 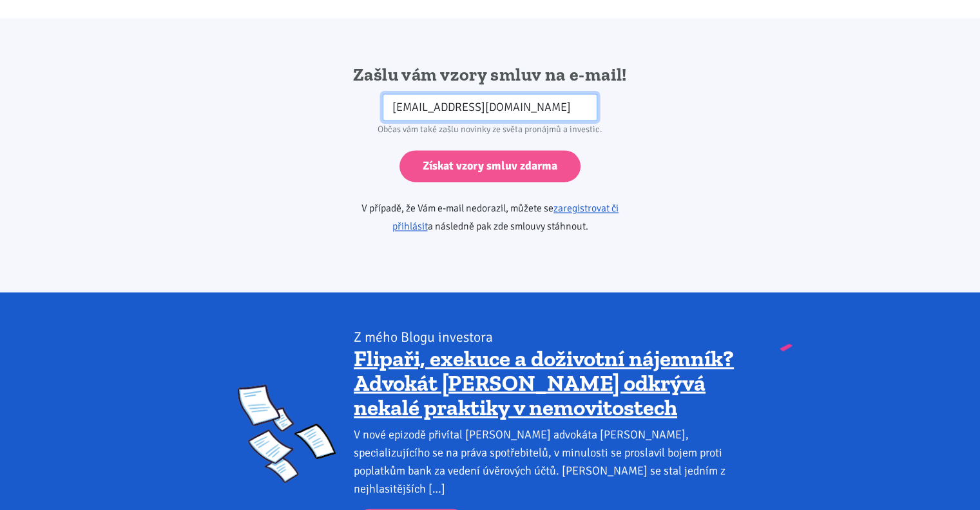 What do you see at coordinates (490, 165) in the screenshot?
I see `input: Získat vzory smluv zdarma` at bounding box center [490, 165].